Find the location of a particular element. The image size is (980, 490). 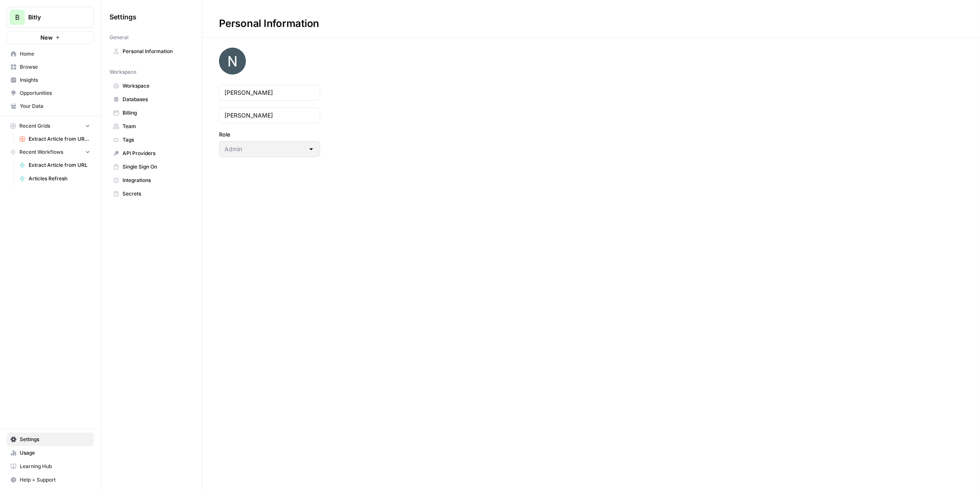

span: Team is located at coordinates (155, 126).